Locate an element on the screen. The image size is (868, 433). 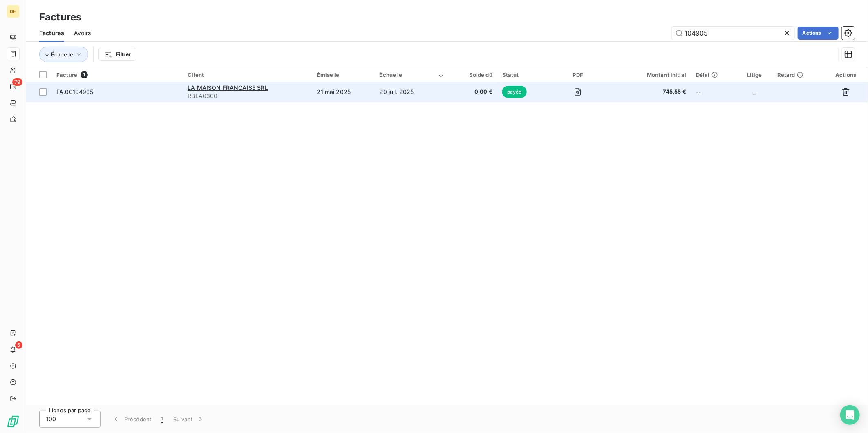
div: Retard is located at coordinates (798, 74).